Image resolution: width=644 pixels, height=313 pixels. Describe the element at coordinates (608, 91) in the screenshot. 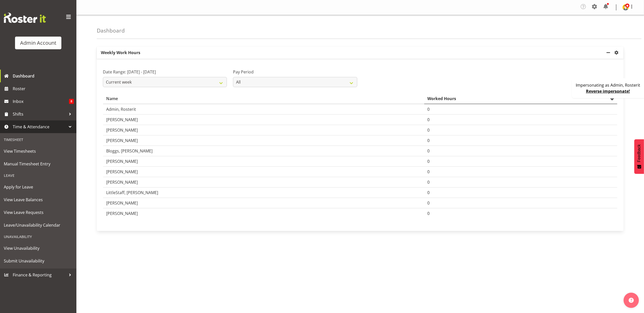

I see `a: Reverse impersonate!` at that location.